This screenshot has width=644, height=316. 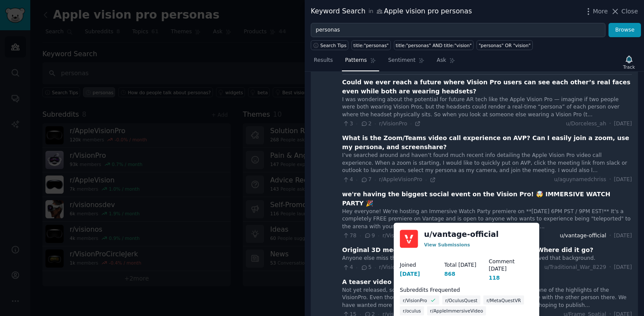 I want to click on div: title:"personas", so click(x=371, y=45).